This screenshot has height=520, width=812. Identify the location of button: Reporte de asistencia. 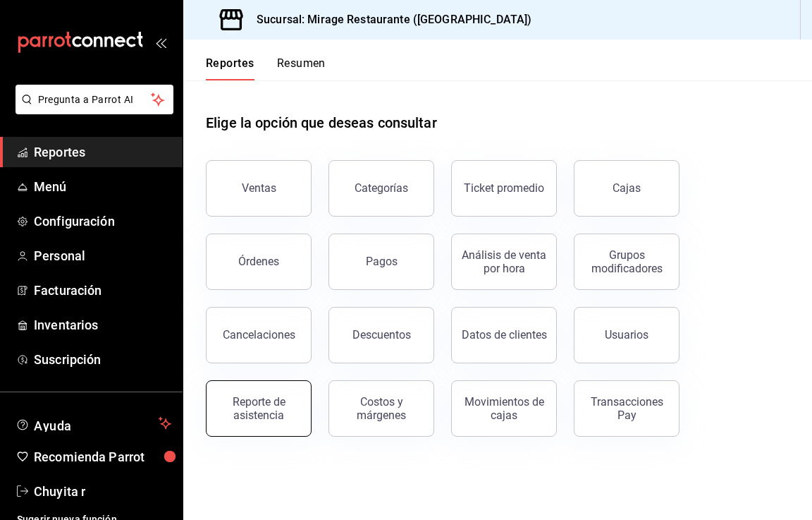
(259, 409).